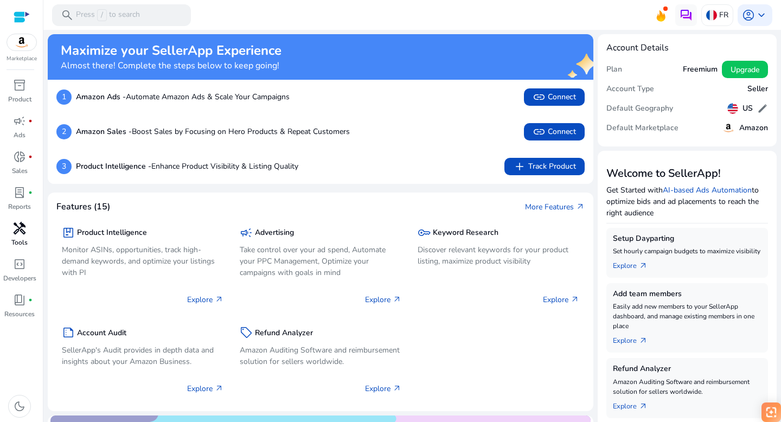  I want to click on p: 3, so click(64, 166).